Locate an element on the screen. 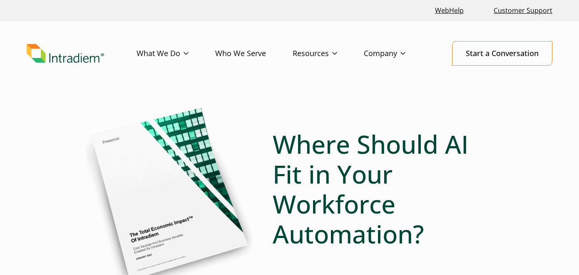 This screenshot has height=275, width=579. a: Resources is located at coordinates (328, 54).